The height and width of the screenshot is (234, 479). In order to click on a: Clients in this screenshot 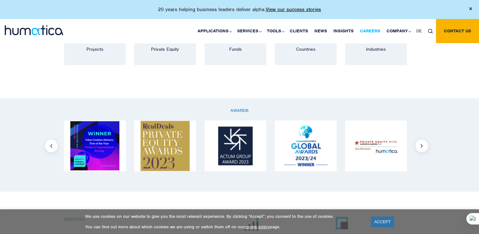, I will do `click(299, 31)`.